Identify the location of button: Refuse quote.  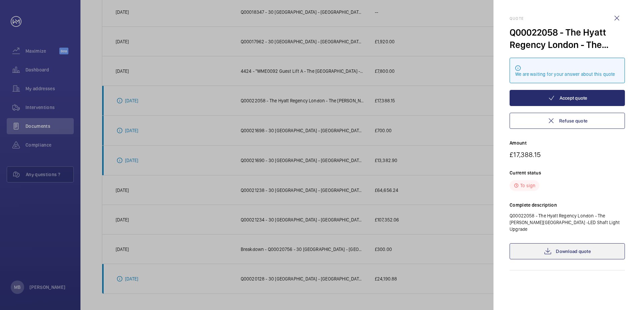
(567, 121).